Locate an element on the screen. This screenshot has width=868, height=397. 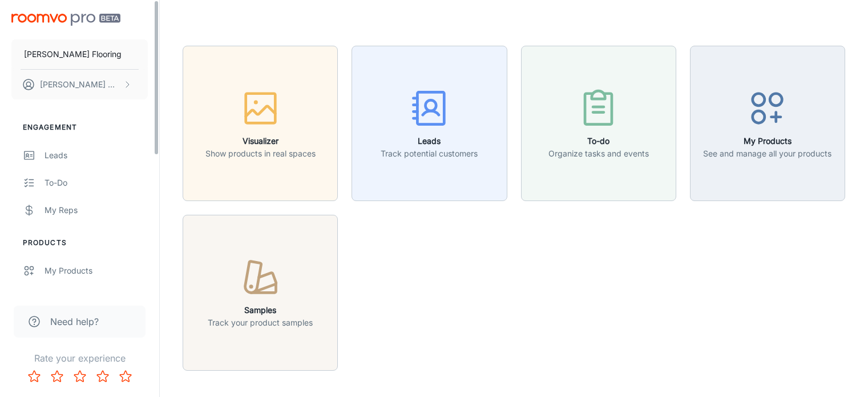
button: Rate 2 star is located at coordinates (58, 376).